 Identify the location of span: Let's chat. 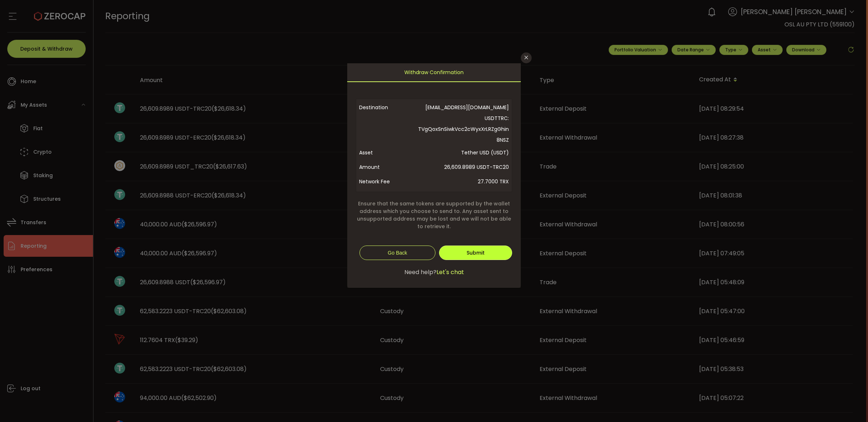
(450, 272).